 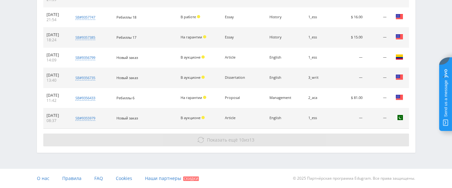 What do you see at coordinates (284, 98) in the screenshot?
I see `div: Management` at bounding box center [284, 98].